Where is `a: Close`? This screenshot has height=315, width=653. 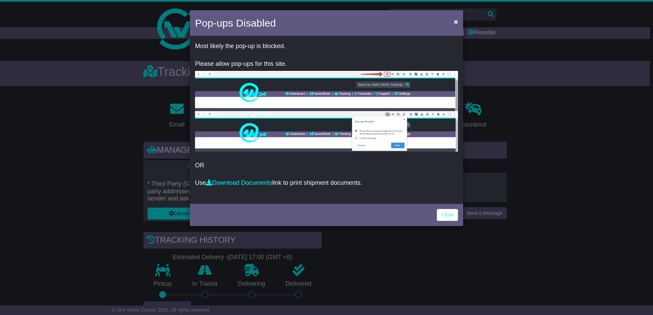 a: Close is located at coordinates (447, 215).